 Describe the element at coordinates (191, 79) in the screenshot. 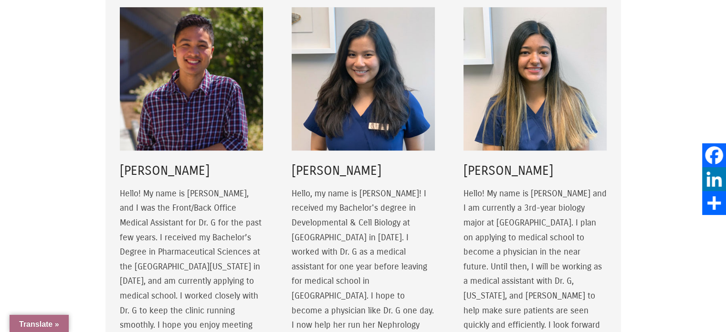

I see `img: Matt.jpg` at that location.